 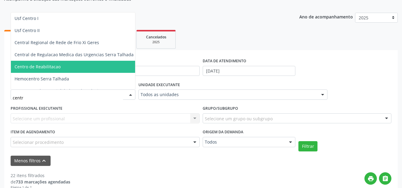 I want to click on label: UNIDADE EXECUTANTE, so click(x=159, y=85).